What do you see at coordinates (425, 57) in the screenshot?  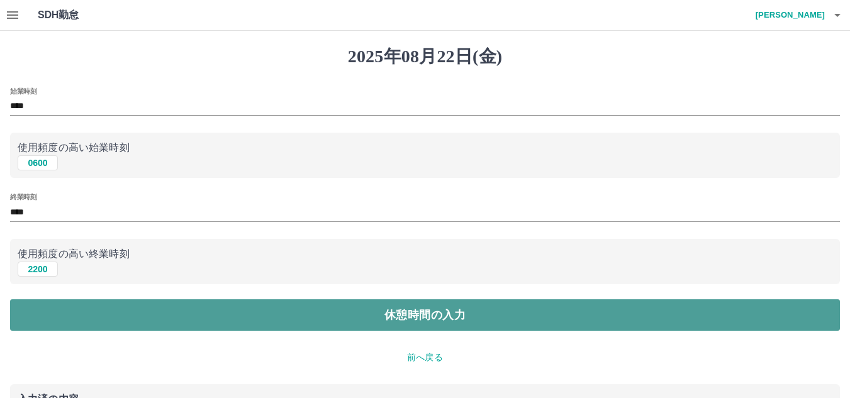 I see `h1: 2025年08月22日(金)` at bounding box center [425, 57].